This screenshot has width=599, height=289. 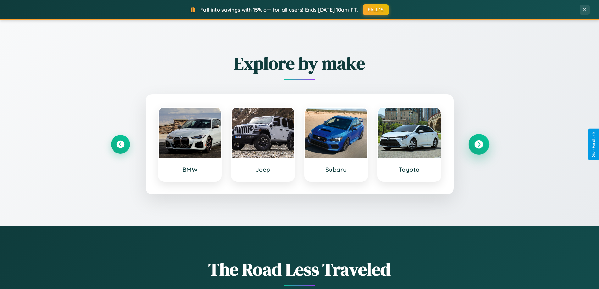 I want to click on button: FALL15, so click(x=375, y=10).